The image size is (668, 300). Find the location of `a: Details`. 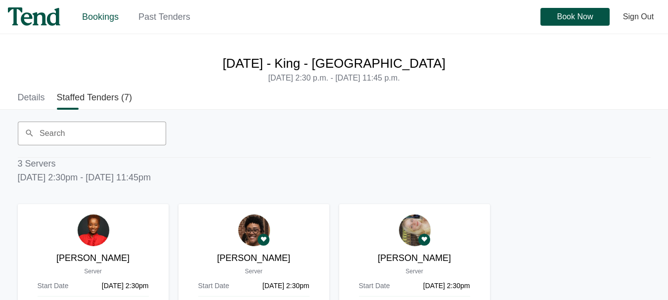

a: Details is located at coordinates (31, 97).